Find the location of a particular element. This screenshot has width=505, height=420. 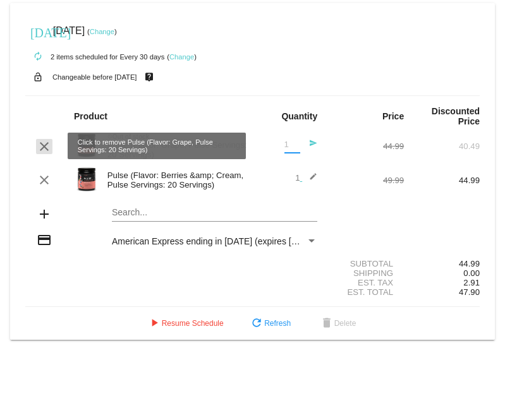

span: 1 is located at coordinates (306, 178).